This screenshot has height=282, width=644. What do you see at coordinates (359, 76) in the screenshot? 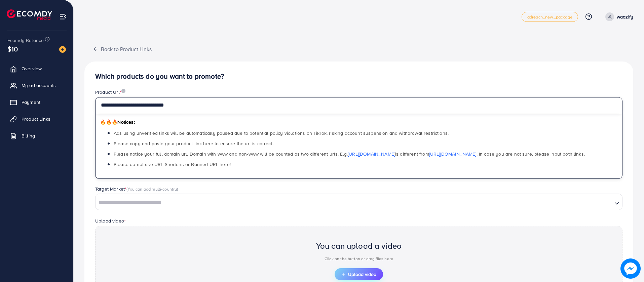
I see `h4: Which products do you want to promote?` at bounding box center [359, 76].